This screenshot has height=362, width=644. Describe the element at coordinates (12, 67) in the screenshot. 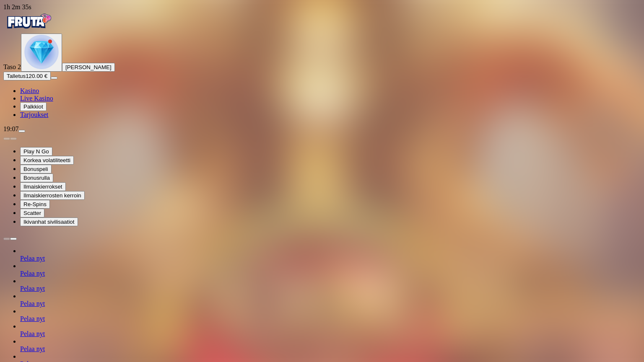

I see `span: Taso 2` at that location.